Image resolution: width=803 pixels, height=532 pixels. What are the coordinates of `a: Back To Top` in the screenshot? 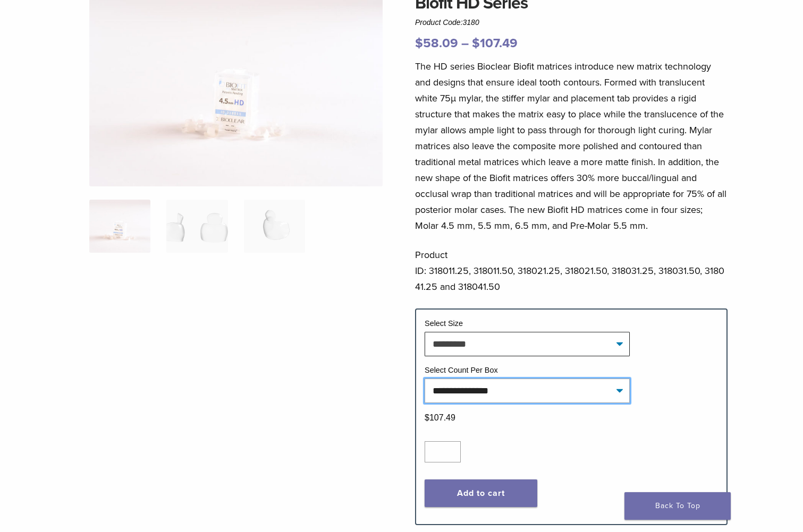 It's located at (678, 506).